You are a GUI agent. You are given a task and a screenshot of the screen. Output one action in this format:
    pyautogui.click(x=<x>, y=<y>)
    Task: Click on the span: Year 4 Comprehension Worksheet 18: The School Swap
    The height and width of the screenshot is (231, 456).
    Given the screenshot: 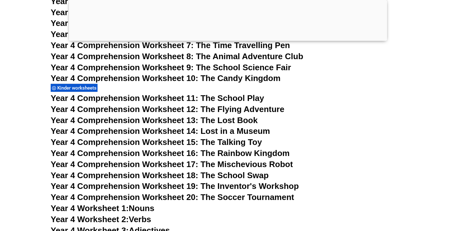 What is the action you would take?
    pyautogui.click(x=160, y=176)
    